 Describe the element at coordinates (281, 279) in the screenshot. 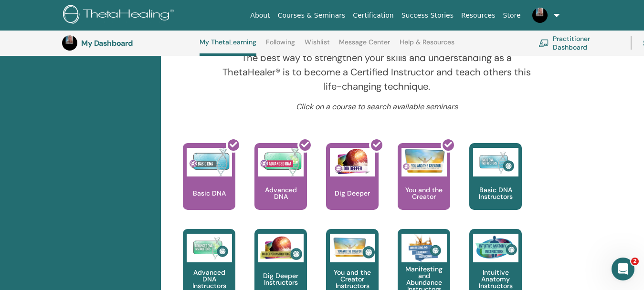

I see `p: Dig Deeper Instructors` at that location.